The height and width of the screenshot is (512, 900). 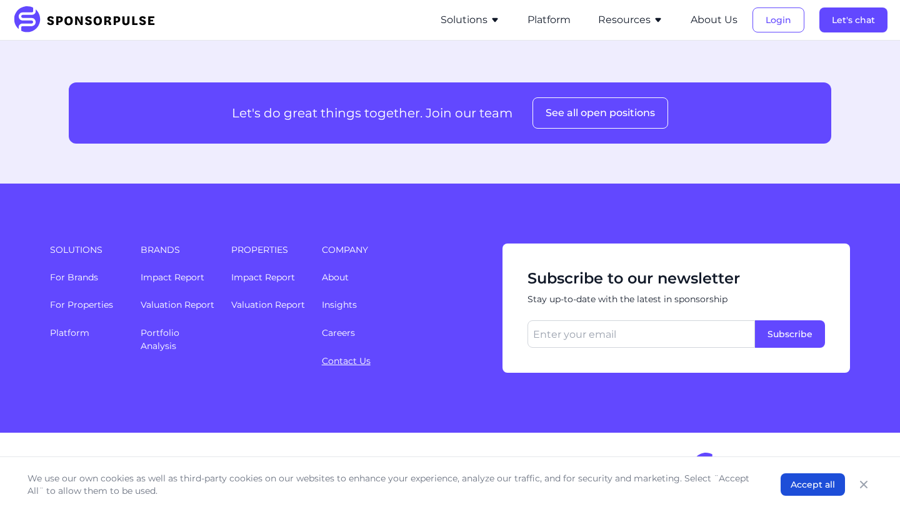 What do you see at coordinates (269, 250) in the screenshot?
I see `span: Properties` at bounding box center [269, 250].